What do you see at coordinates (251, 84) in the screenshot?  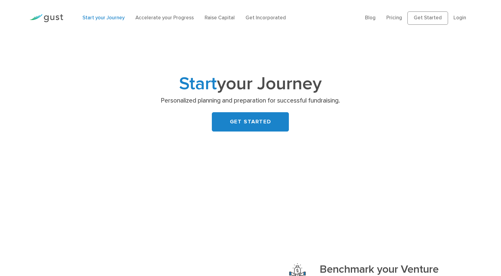 I see `h1: your Journey` at bounding box center [251, 84].